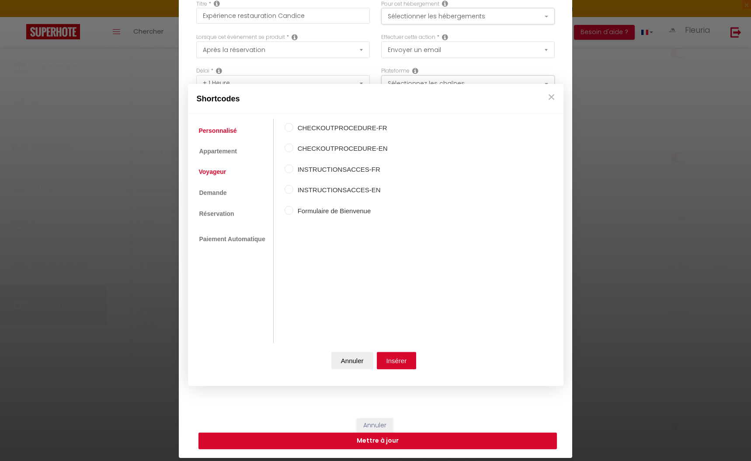 The height and width of the screenshot is (461, 751). What do you see at coordinates (218, 151) in the screenshot?
I see `a: Appartement` at bounding box center [218, 151].